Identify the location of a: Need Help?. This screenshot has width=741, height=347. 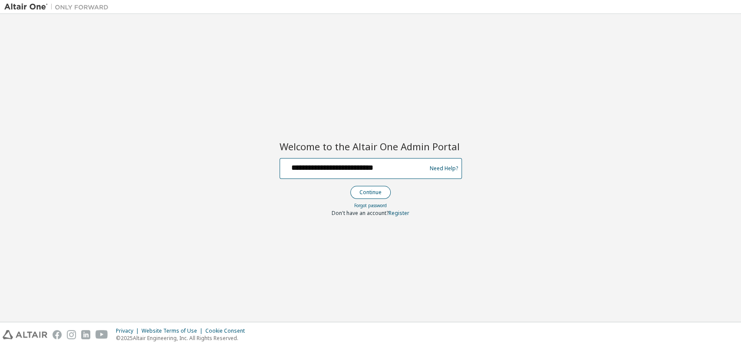
(444, 168).